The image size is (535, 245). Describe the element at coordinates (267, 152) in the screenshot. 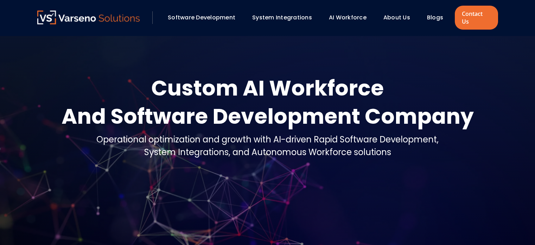

I see `div: System Integrations, and Autonomous Workforce solutions` at that location.